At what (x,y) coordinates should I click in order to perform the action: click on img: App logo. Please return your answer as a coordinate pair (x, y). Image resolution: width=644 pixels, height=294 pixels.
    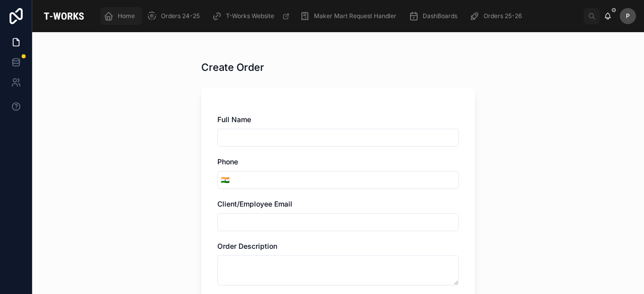
    Looking at the image, I should click on (64, 16).